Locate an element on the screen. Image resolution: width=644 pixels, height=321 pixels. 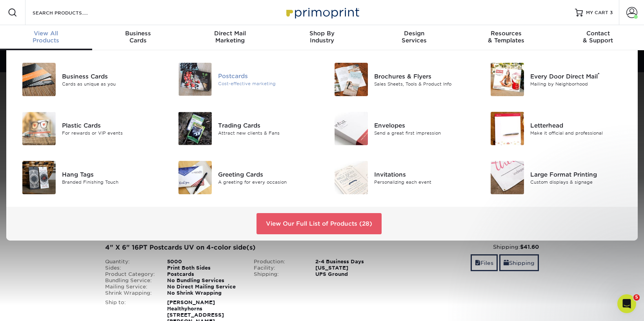
a: Every Door Direct Mail Every Door Direct Mail® Mailing by Neighborhood is located at coordinates (556, 79).